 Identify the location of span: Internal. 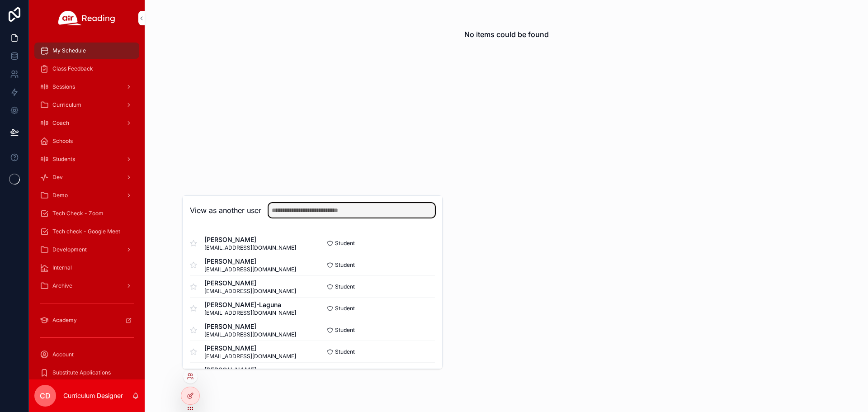
(62, 267).